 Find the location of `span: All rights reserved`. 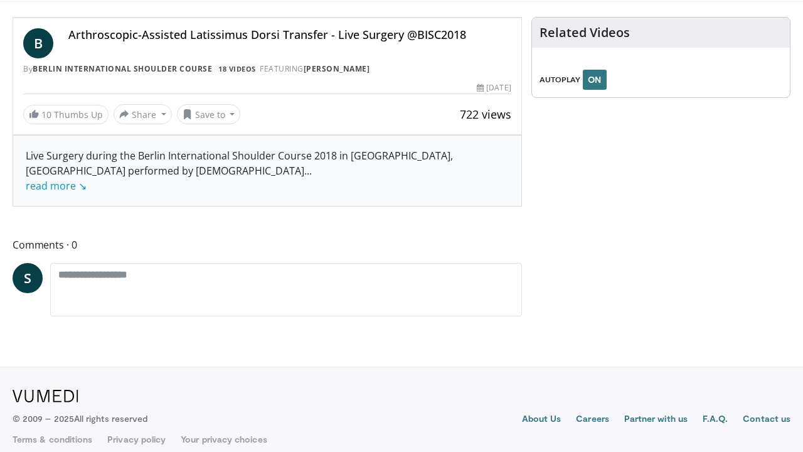

span: All rights reserved is located at coordinates (110, 418).